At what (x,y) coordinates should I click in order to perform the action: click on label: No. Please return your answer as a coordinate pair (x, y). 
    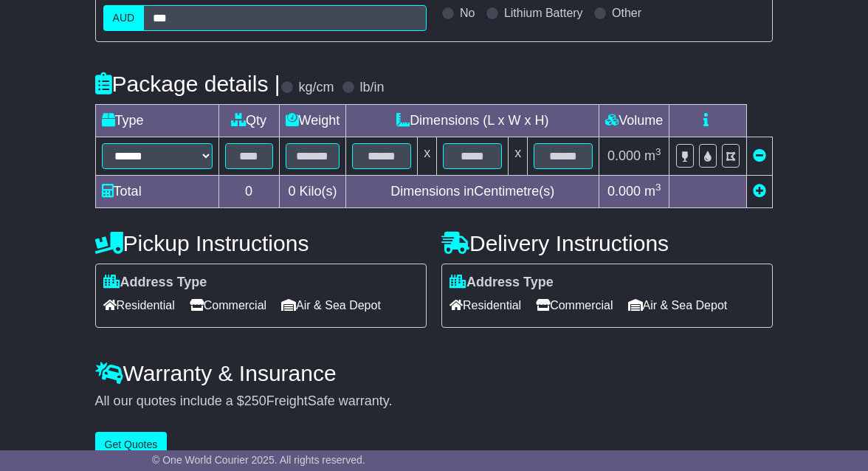
    Looking at the image, I should click on (467, 13).